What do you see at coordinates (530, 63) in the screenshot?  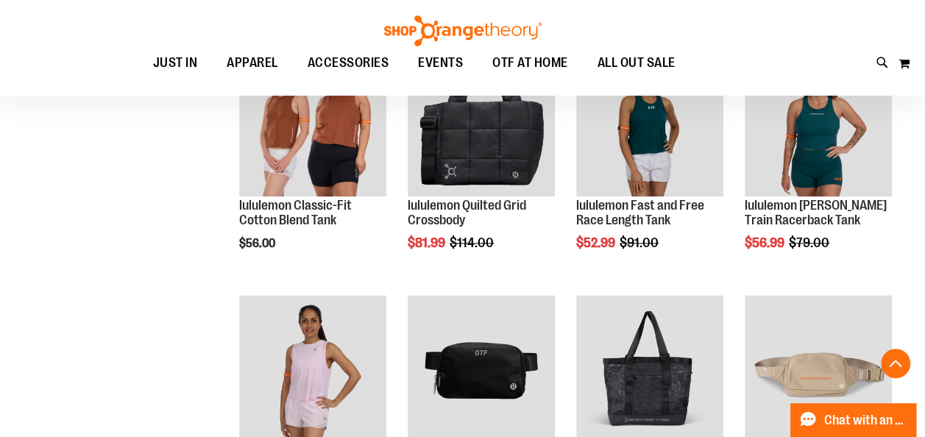 I see `span: OTF AT HOME` at bounding box center [530, 63].